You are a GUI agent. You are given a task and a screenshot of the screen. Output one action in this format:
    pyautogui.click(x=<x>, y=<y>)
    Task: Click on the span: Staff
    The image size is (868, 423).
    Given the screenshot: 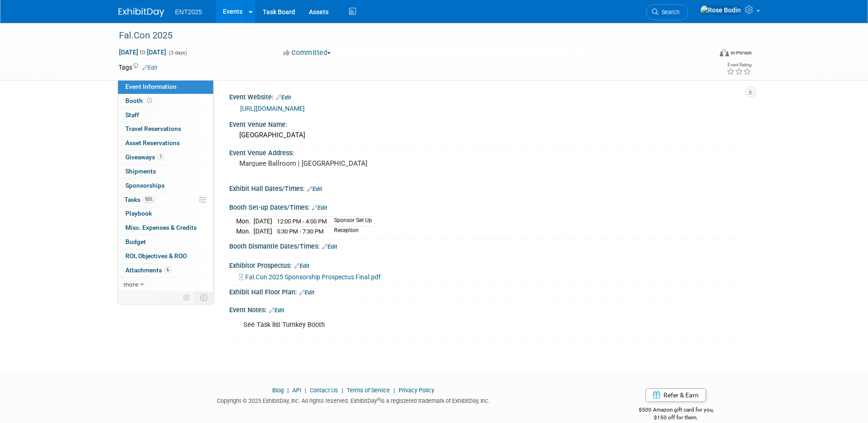 What is the action you would take?
    pyautogui.click(x=132, y=115)
    